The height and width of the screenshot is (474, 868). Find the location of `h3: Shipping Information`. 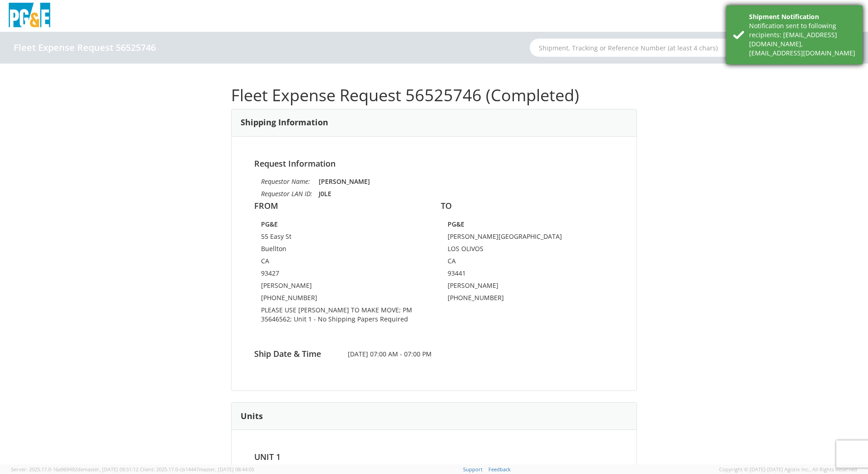

h3: Shipping Information is located at coordinates (284, 123).